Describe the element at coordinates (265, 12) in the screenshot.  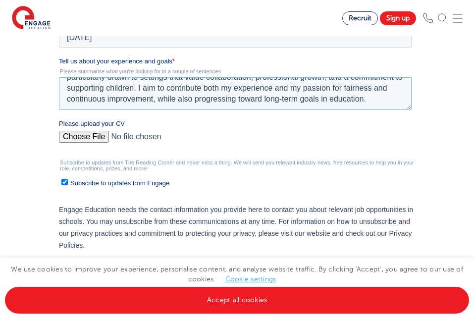
I see `input: *Last name` at that location.